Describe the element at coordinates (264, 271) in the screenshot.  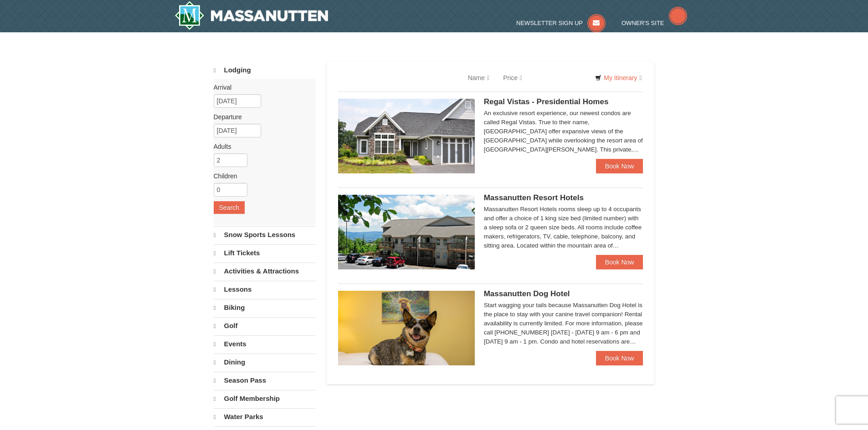
I see `a: Activities & Attractions` at that location.